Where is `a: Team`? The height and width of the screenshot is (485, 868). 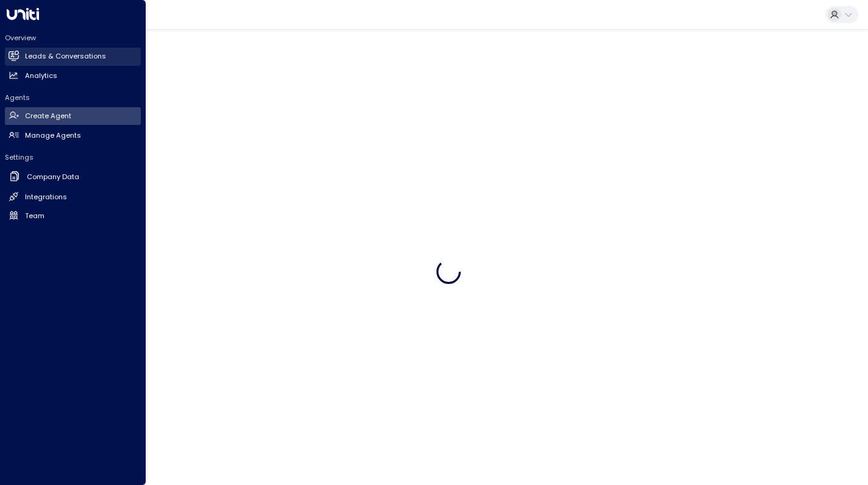 a: Team is located at coordinates (73, 216).